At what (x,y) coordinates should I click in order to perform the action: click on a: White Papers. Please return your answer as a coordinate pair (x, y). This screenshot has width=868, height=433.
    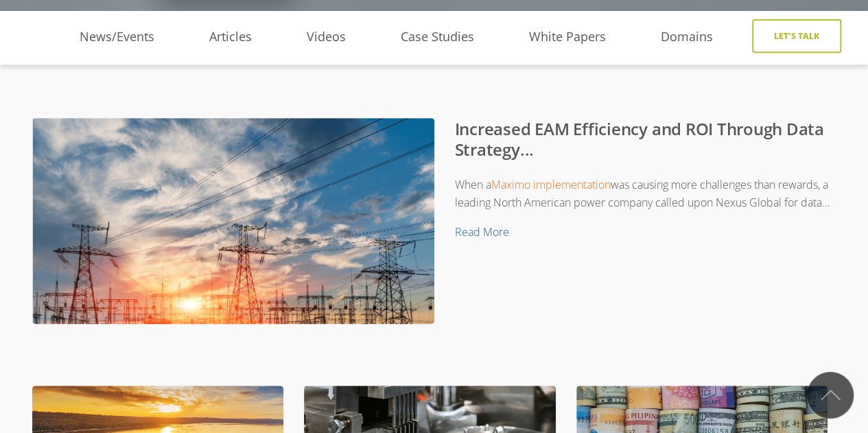
    Looking at the image, I should click on (567, 37).